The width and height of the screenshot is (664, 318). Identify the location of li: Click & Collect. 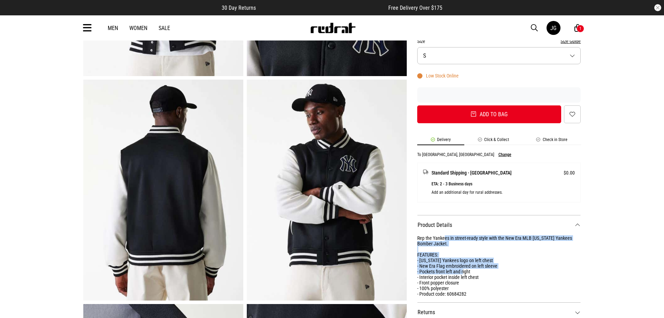
(494, 141).